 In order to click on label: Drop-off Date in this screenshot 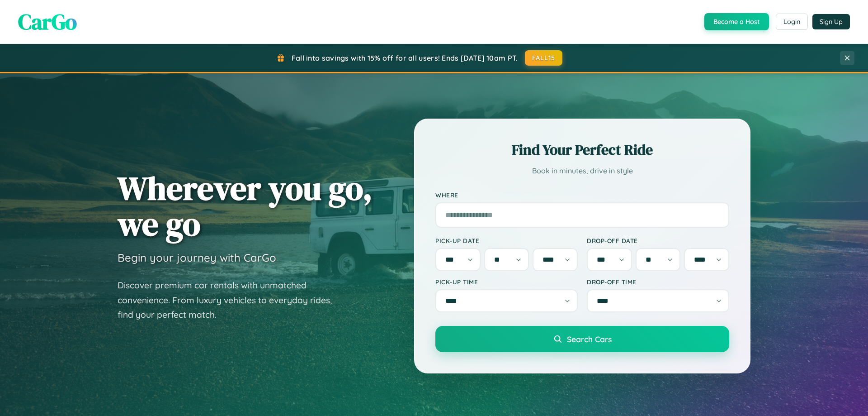, I will do `click(658, 240)`.